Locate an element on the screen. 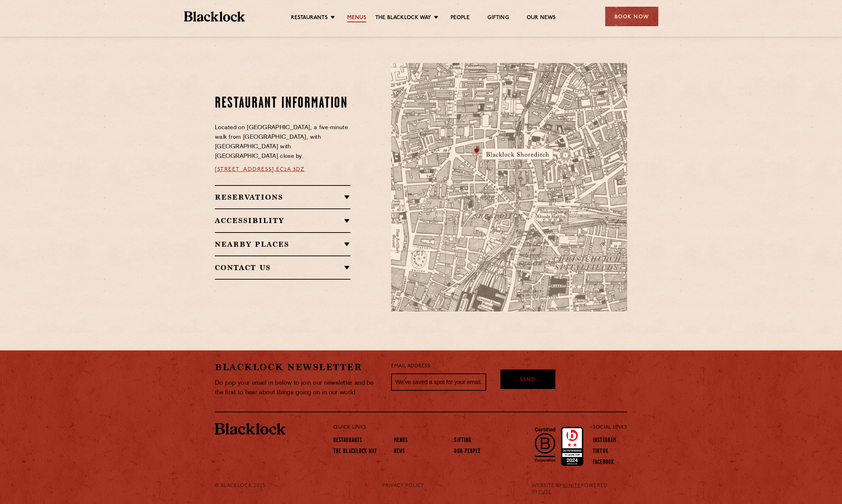 The width and height of the screenshot is (842, 504). div: WEBSITE BY POWERED BY is located at coordinates (579, 489).